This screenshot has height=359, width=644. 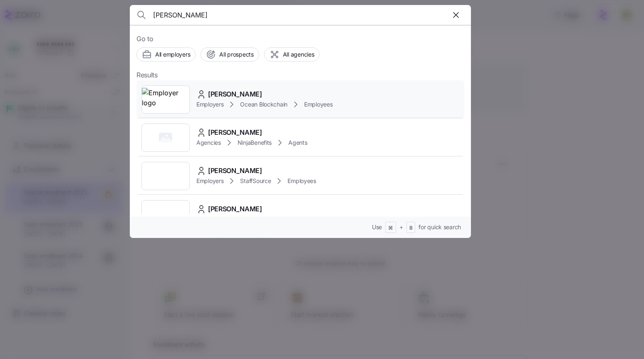 What do you see at coordinates (297, 143) in the screenshot?
I see `span: Agents` at bounding box center [297, 143].